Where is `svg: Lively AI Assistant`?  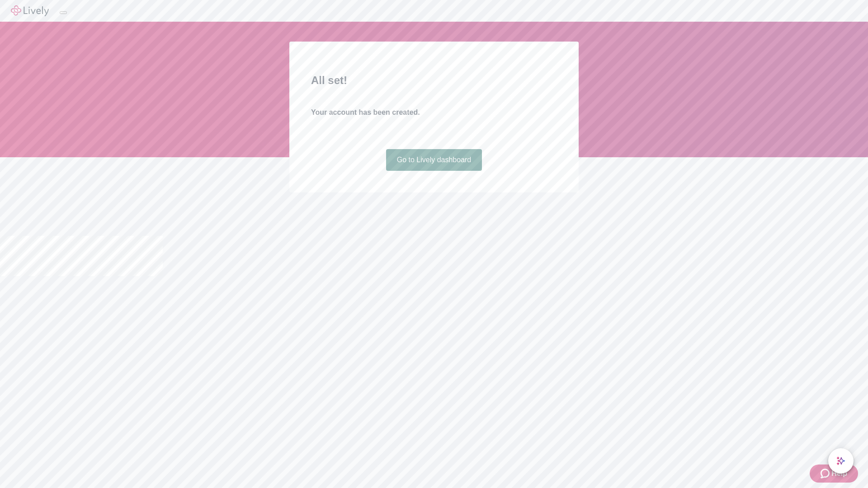 svg: Lively AI Assistant is located at coordinates (841, 461).